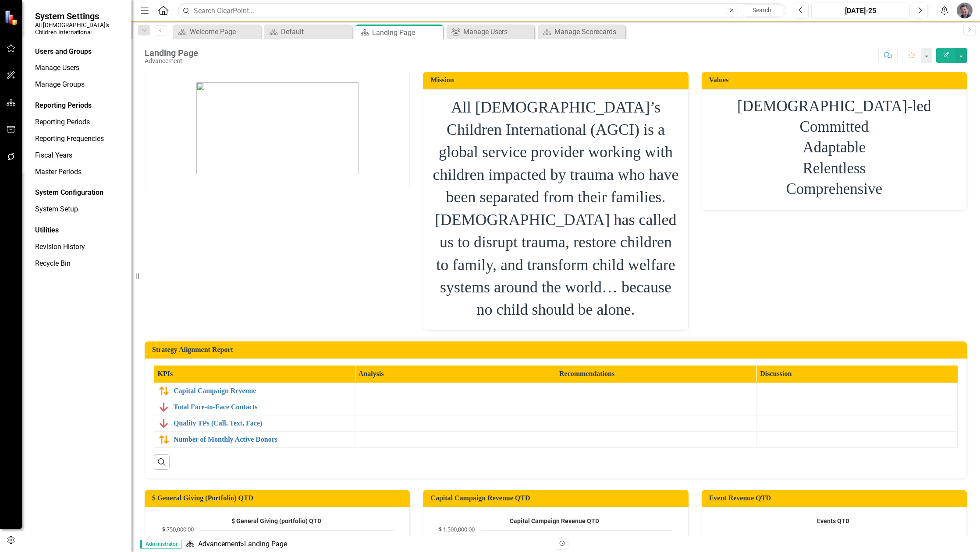 Image resolution: width=980 pixels, height=552 pixels. Describe the element at coordinates (79, 122) in the screenshot. I see `a: Reporting Periods` at that location.